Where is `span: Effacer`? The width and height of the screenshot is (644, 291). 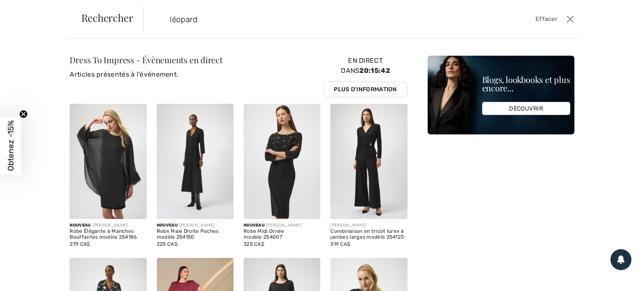
span: Effacer is located at coordinates (546, 19).